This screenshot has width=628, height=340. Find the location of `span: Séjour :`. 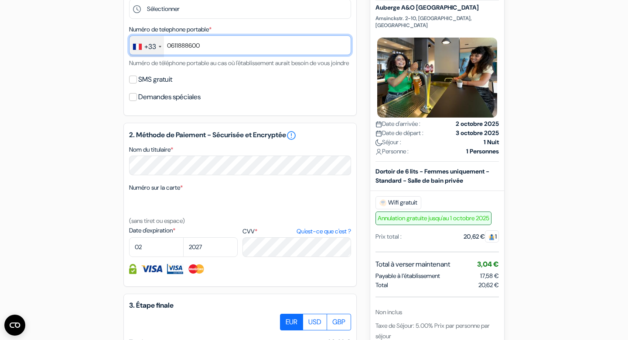

span: Séjour : is located at coordinates (388, 142).